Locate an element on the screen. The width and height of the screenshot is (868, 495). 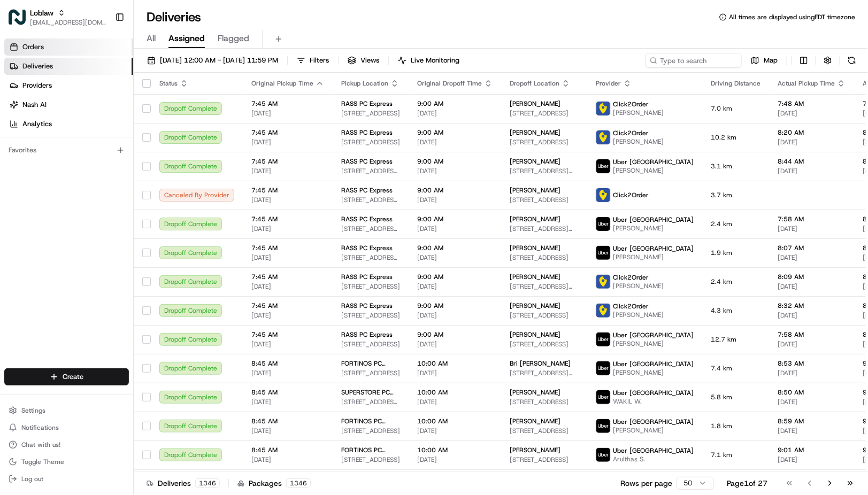
a: Analytics is located at coordinates (69, 124).